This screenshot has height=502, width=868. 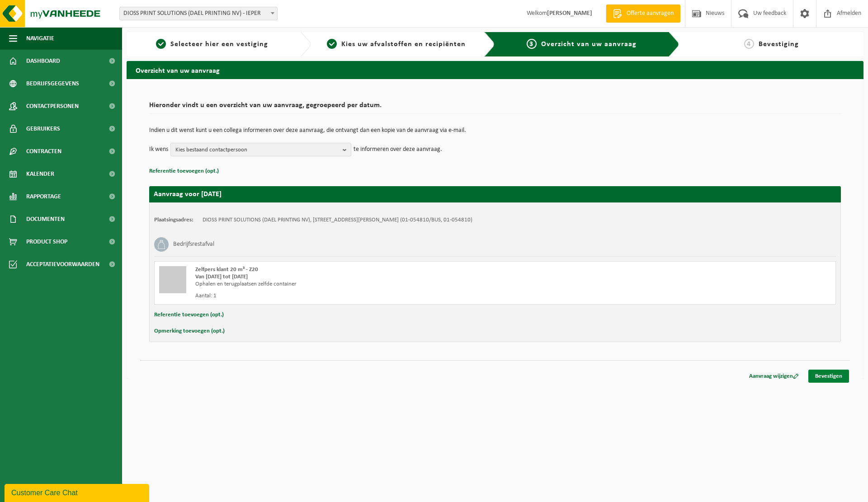 I want to click on p: Ik wens, so click(x=159, y=150).